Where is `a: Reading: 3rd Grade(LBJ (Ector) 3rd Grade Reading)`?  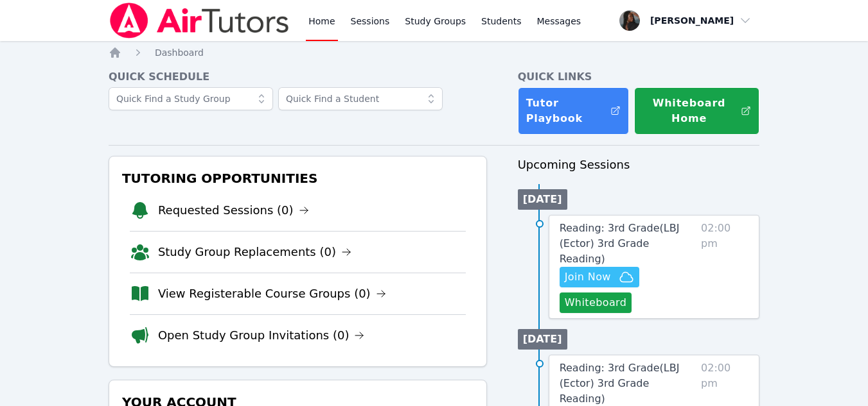
a: Reading: 3rd Grade(LBJ (Ector) 3rd Grade Reading) is located at coordinates (628, 244).